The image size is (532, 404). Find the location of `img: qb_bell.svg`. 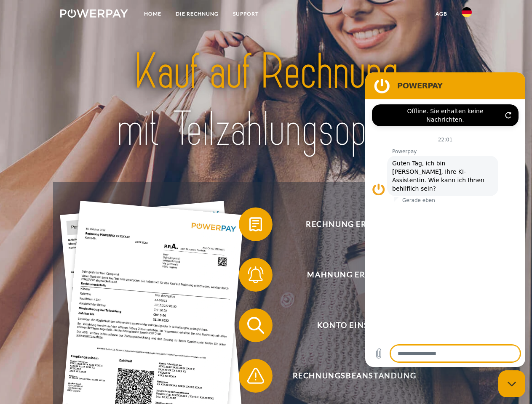

img: qb_bell.svg is located at coordinates (256, 275).